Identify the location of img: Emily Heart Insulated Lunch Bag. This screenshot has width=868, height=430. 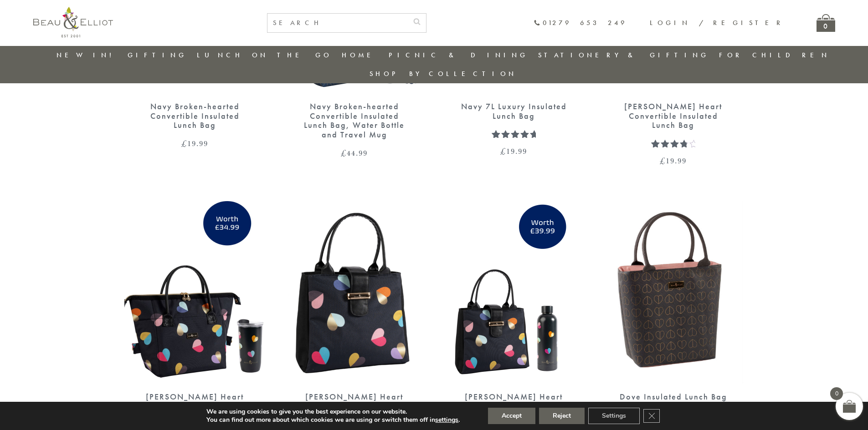
(354, 292).